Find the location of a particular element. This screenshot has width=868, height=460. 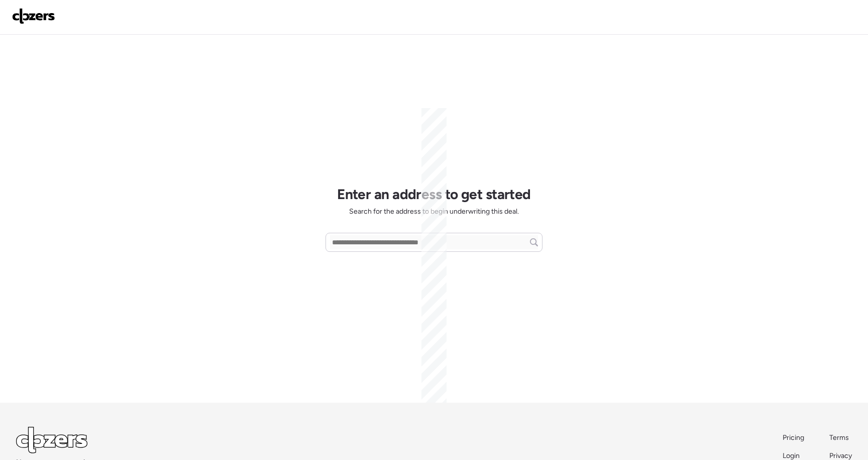

a: Terms is located at coordinates (840, 437).